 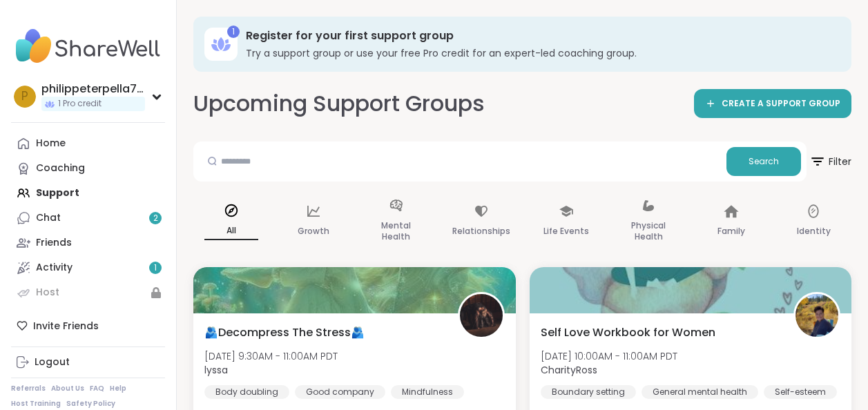 What do you see at coordinates (25, 97) in the screenshot?
I see `span: p` at bounding box center [25, 97].